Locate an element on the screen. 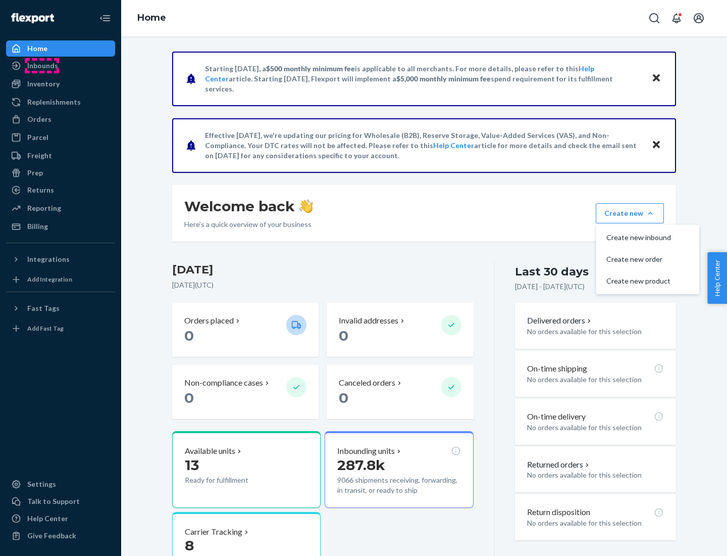 The image size is (727, 556). a: Settings is located at coordinates (61, 484).